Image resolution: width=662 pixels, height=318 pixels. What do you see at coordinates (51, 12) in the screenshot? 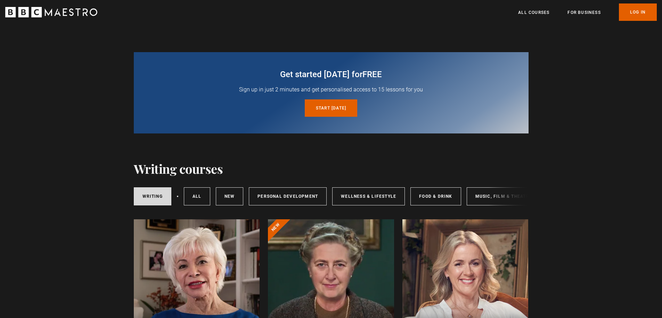
I see `a: BBC Maestro` at bounding box center [51, 12].